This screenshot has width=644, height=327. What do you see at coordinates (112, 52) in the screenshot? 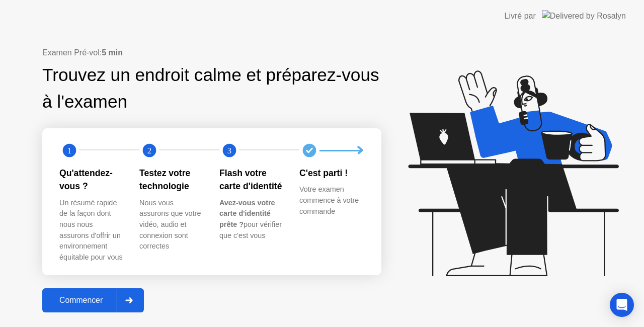
I see `b: 5 min` at bounding box center [112, 52].